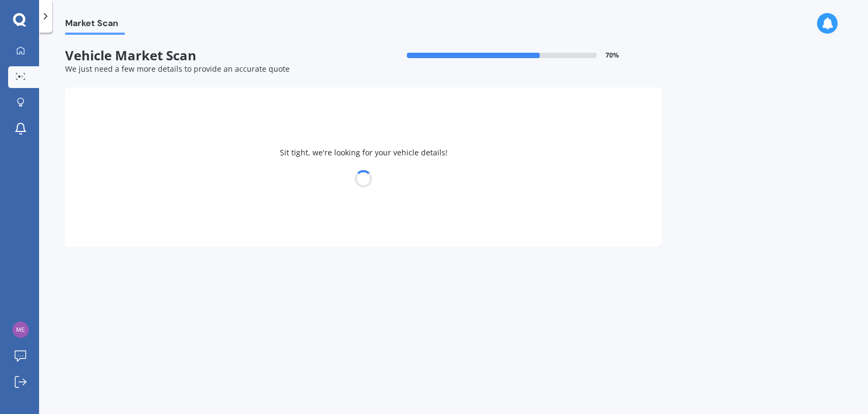 Image resolution: width=868 pixels, height=414 pixels. Describe the element at coordinates (612, 56) in the screenshot. I see `span: 70 %` at that location.